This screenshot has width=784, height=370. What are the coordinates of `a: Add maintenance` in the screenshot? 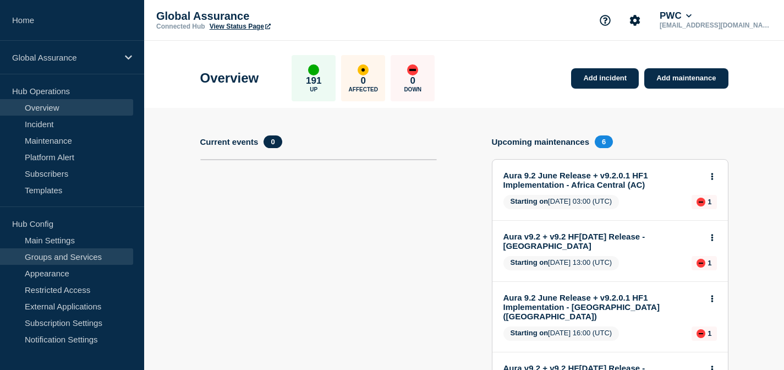 It's located at (686, 78).